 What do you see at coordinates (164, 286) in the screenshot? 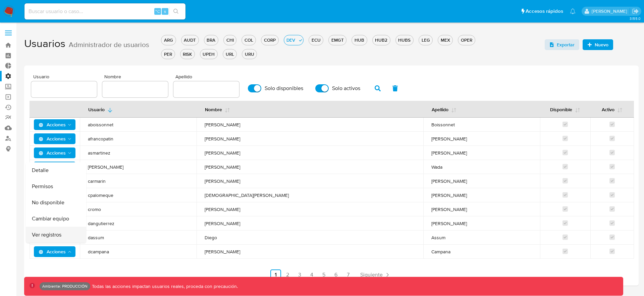
I see `p: Todas las acciones impactan usuarios reales, proceda con precaución.` at bounding box center [164, 286].